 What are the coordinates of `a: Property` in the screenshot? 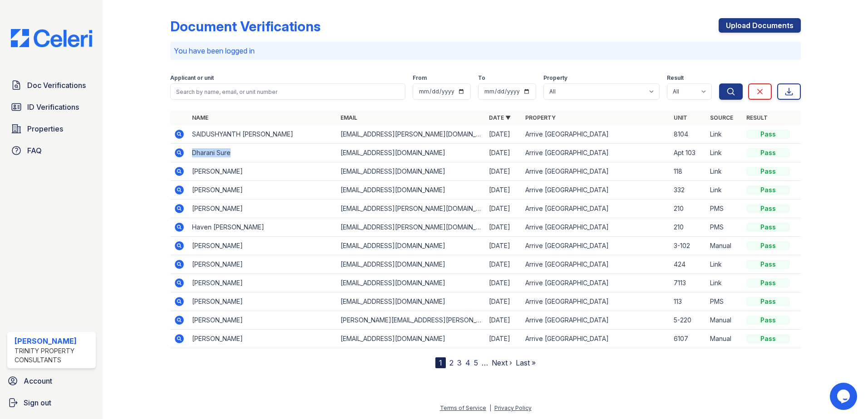 It's located at (540, 117).